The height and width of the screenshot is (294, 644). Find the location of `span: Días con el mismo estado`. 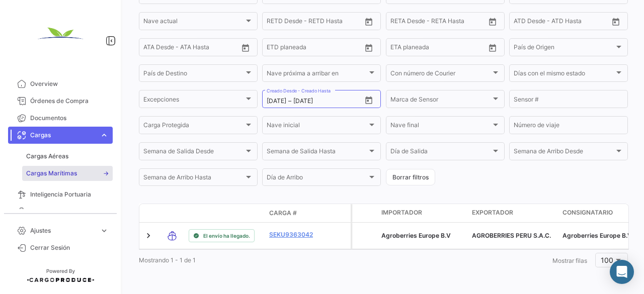

span: Días con el mismo estado is located at coordinates (564, 75).